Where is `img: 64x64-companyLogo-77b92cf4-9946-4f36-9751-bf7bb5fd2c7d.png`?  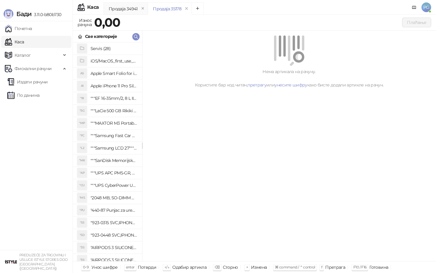 img: 64x64-companyLogo-77b92cf4-9946-4f36-9751-bf7bb5fd2c7d.png is located at coordinates (11, 262).